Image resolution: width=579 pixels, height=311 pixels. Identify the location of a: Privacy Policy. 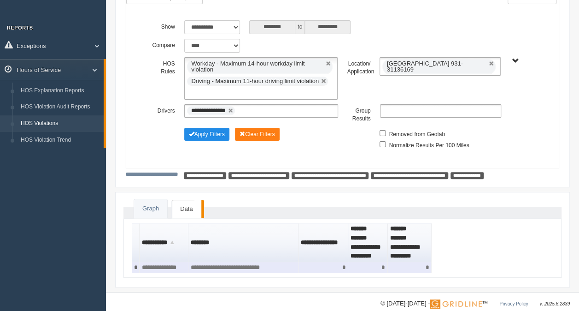
(514, 303).